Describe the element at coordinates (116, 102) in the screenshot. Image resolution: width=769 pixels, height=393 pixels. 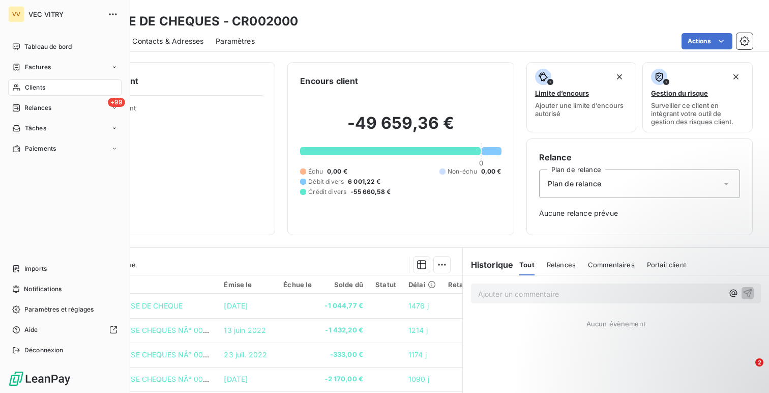
I see `span: +99` at that location.